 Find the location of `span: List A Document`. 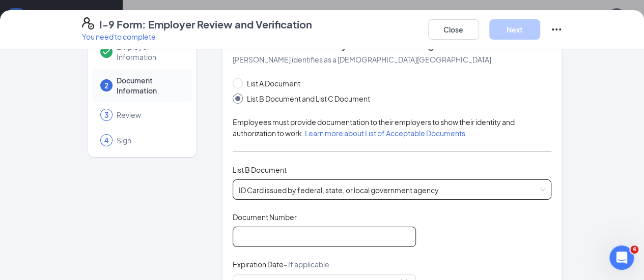

span: List A Document is located at coordinates (273, 84).